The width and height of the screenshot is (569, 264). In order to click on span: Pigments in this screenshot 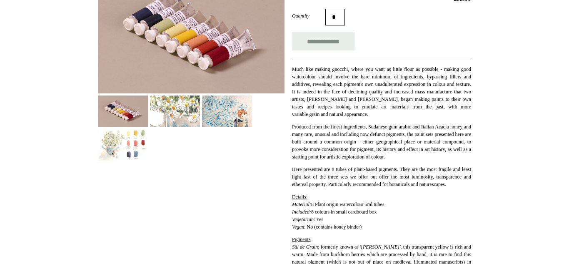, I will do `click(301, 239)`.